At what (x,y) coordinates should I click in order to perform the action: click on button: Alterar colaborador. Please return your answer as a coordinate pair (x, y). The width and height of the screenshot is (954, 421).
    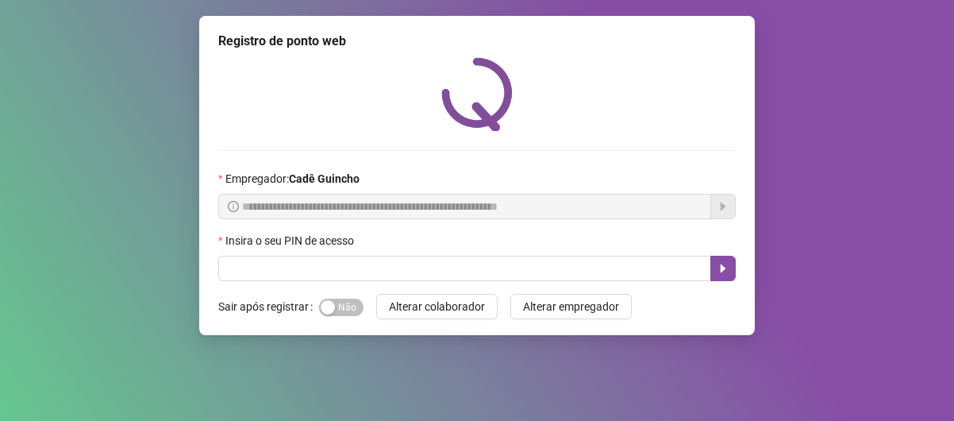
    Looking at the image, I should click on (437, 307).